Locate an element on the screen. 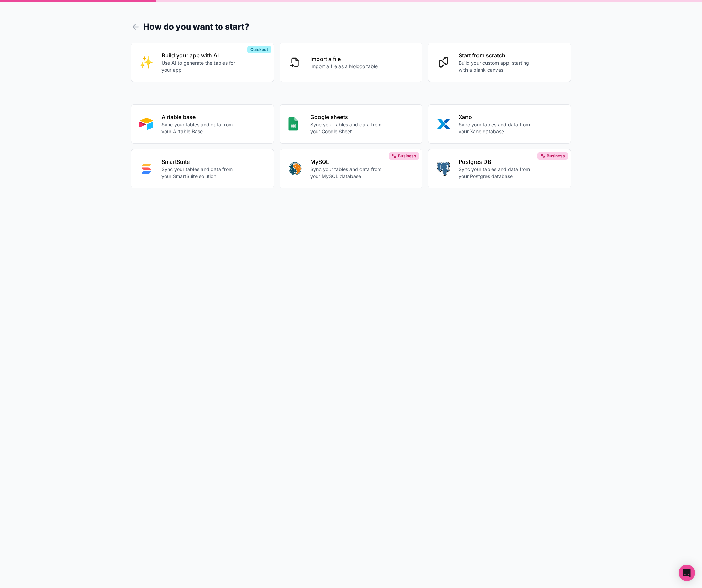 The width and height of the screenshot is (702, 588). p: Use AI to generate the tables for your app is located at coordinates (199, 66).